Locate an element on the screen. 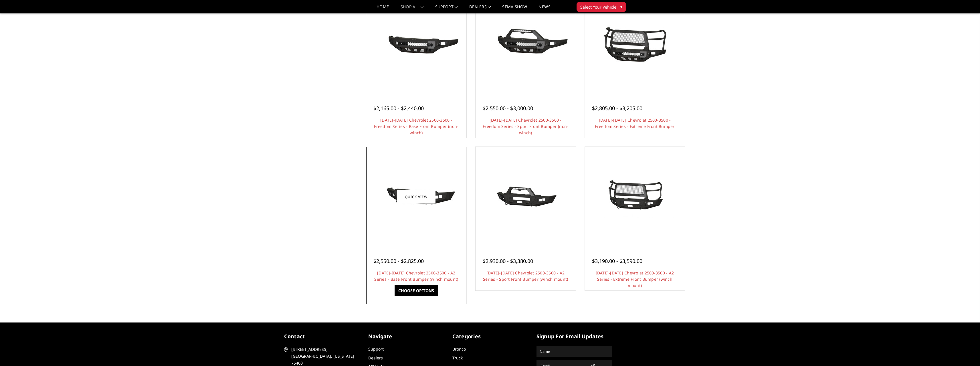 The width and height of the screenshot is (980, 366). span: $3,190.00 - $3,590.00 is located at coordinates (617, 261).